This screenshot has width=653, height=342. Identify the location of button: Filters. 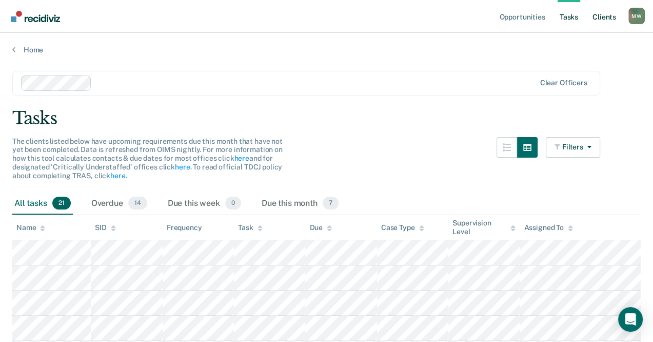
(573, 147).